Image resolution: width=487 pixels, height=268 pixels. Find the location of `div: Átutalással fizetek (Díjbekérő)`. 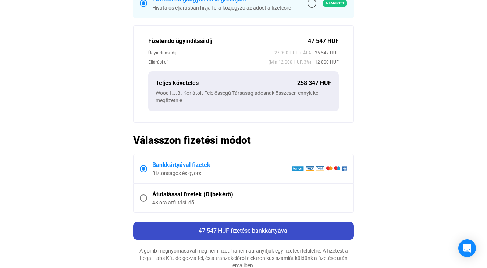

div: Átutalással fizetek (Díjbekérő) is located at coordinates (250, 195).